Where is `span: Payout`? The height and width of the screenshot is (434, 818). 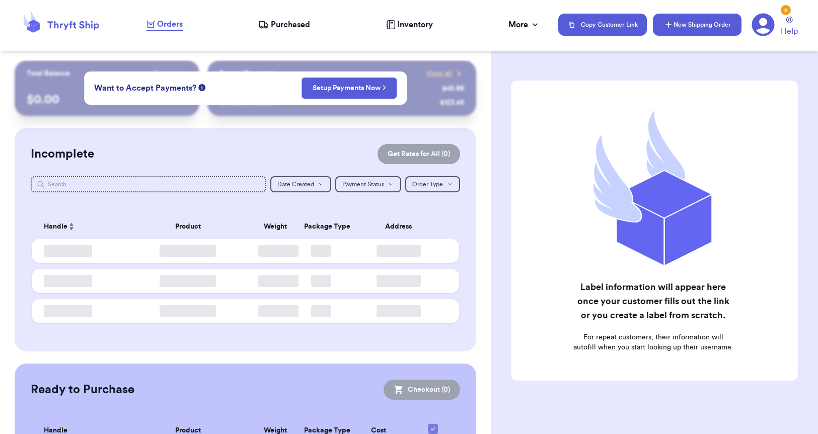
span: Payout is located at coordinates (164, 73).